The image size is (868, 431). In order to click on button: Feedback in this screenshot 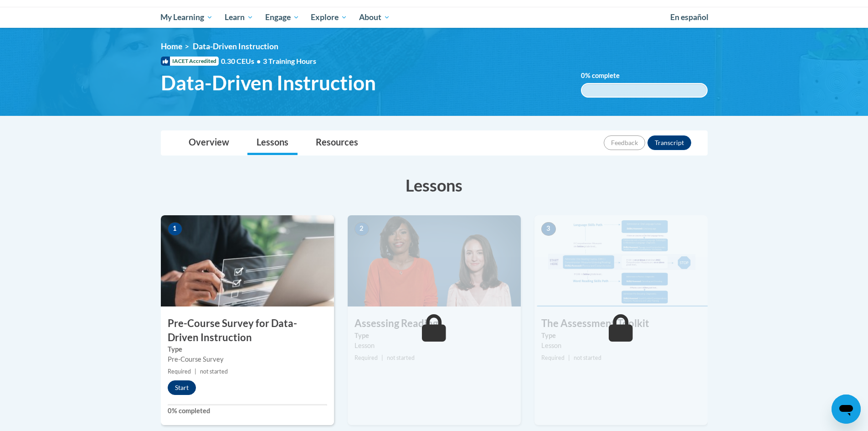, I will do `click(624, 142)`.